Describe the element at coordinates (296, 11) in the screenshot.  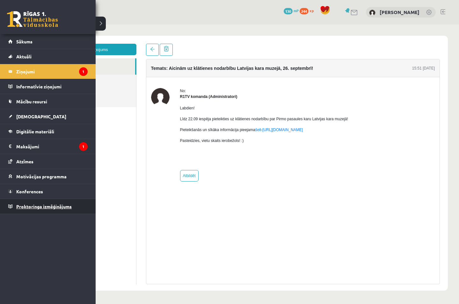
I see `span: mP` at that location.